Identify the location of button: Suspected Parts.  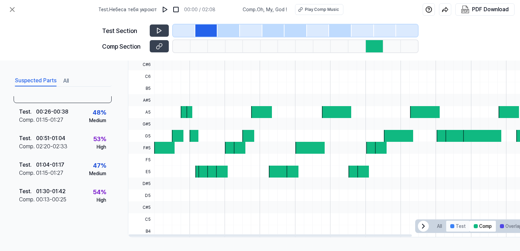
(36, 81).